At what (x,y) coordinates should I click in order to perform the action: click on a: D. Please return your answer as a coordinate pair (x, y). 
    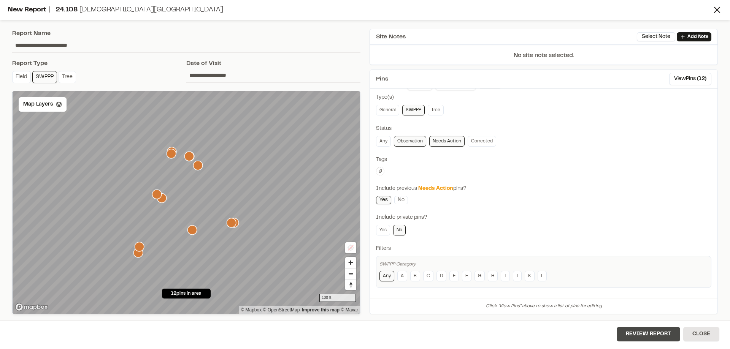
    Looking at the image, I should click on (441, 276).